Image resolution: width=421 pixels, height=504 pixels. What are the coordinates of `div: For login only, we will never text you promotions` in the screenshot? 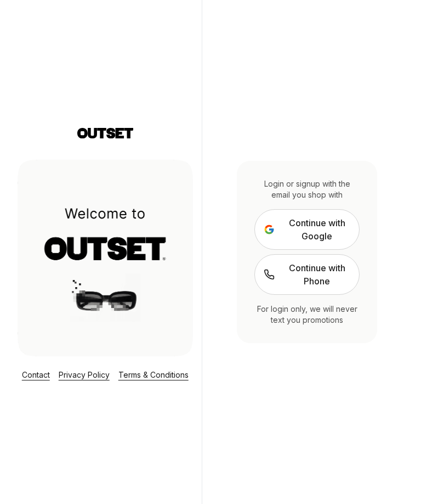 It's located at (307, 314).